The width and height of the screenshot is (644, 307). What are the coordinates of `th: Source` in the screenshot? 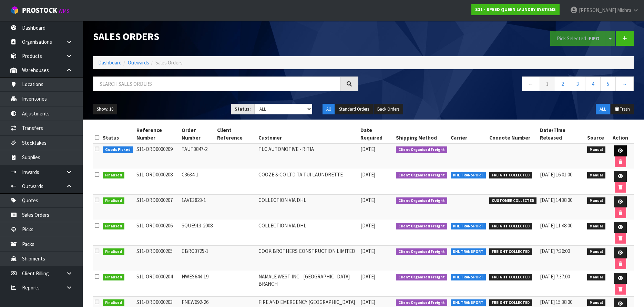 It's located at (596, 134).